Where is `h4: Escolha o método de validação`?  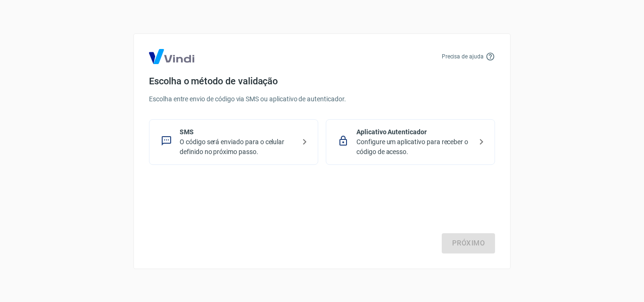
h4: Escolha o método de validação is located at coordinates (322, 81).